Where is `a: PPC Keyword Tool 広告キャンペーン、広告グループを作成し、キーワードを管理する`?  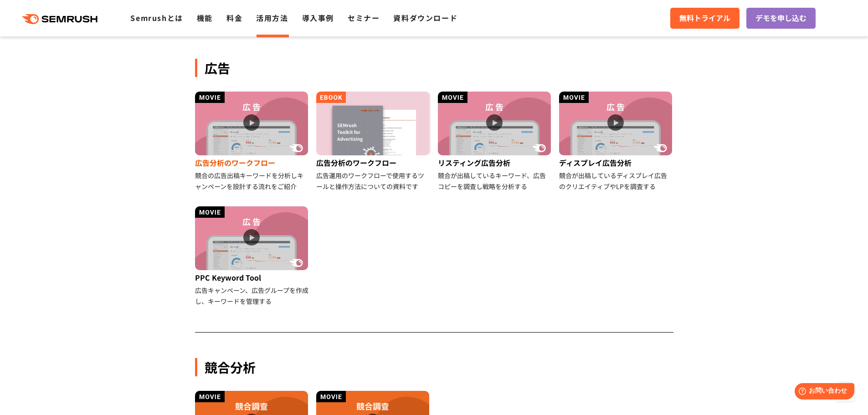
a: PPC Keyword Tool 広告キャンペーン、広告グループを作成し、キーワードを管理する is located at coordinates (252, 257).